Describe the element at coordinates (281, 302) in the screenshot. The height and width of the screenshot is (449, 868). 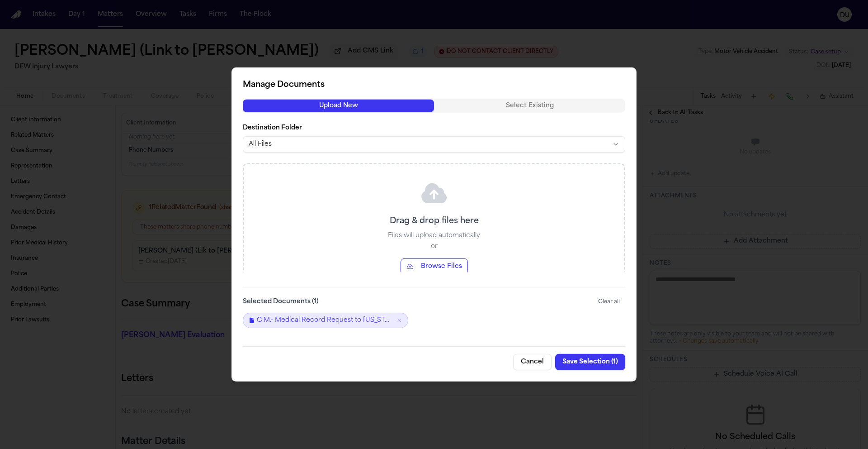
I see `label: Selected Documents ( 1 )` at that location.